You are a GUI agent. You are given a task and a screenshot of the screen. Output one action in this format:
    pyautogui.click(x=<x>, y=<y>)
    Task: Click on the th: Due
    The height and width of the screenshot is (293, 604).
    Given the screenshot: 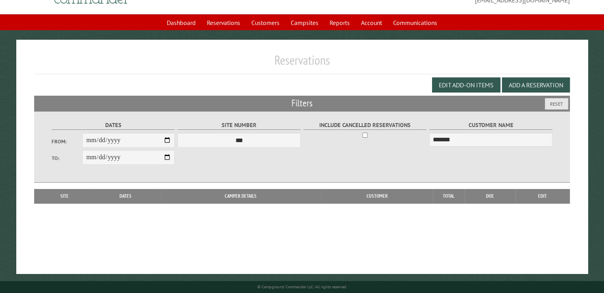 What is the action you would take?
    pyautogui.click(x=490, y=196)
    